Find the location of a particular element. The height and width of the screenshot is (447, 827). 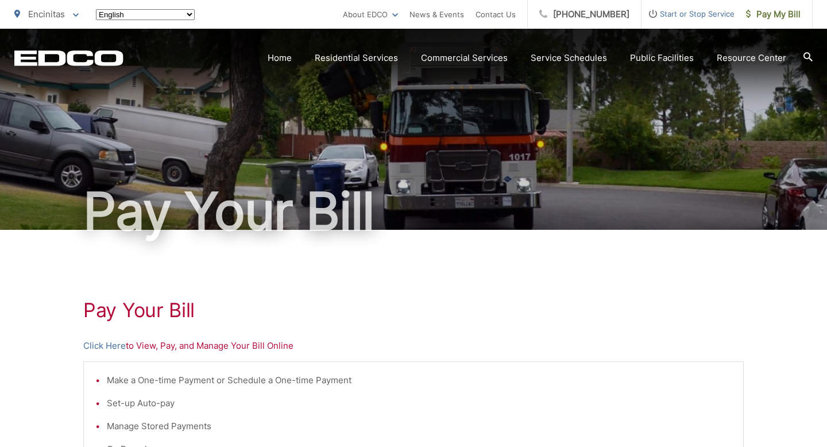

a: About EDCO is located at coordinates (371, 14).